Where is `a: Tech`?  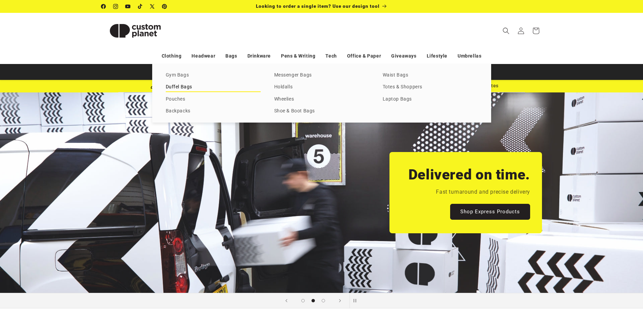
a: Tech is located at coordinates (331, 56).